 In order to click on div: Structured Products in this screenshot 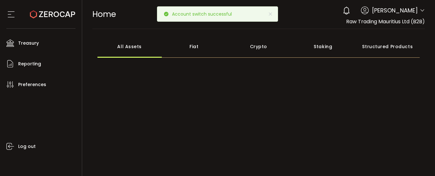, I will do `click(387, 46)`.